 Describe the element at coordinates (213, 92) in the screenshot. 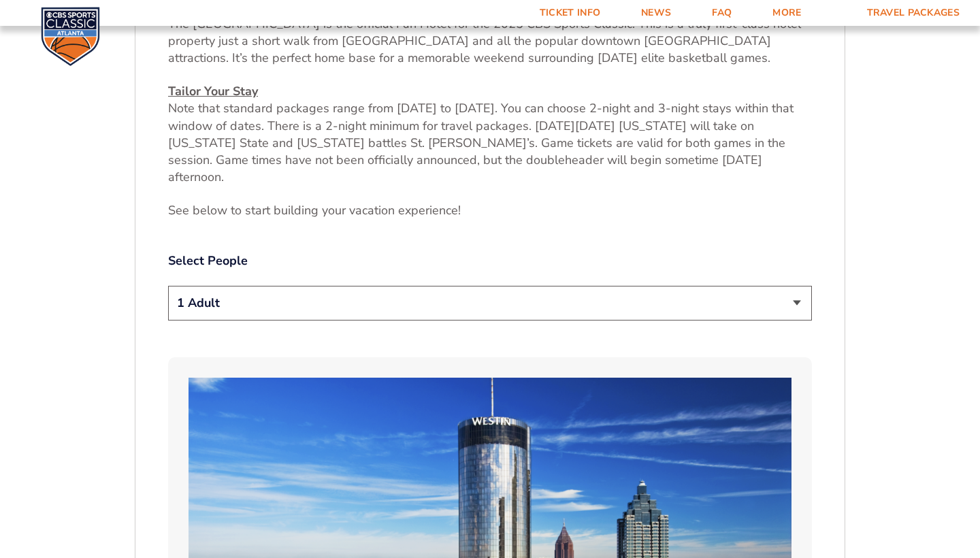

I see `u: Tailor Your Stay` at that location.